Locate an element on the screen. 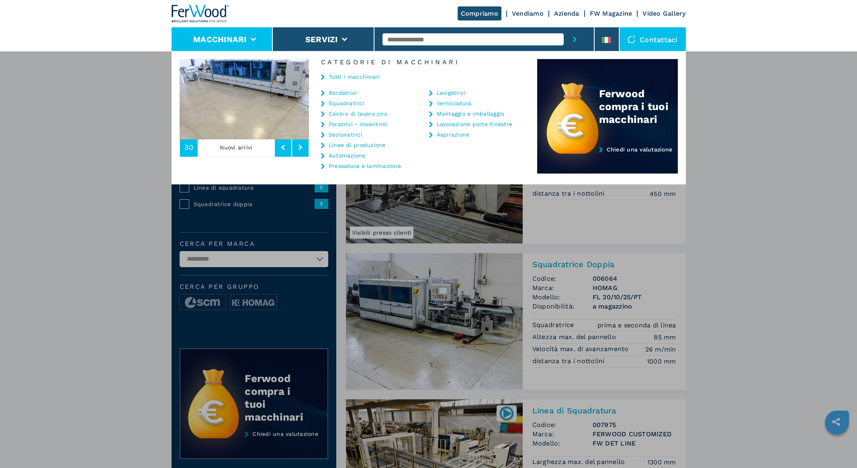 The height and width of the screenshot is (468, 857). a: Linee di produzione is located at coordinates (357, 145).